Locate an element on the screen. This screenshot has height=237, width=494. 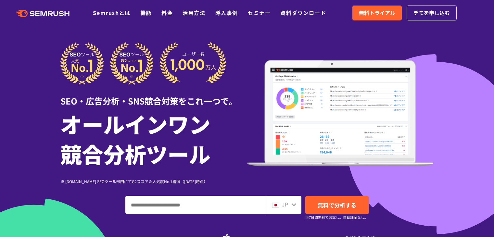
span: デモを申し込む is located at coordinates (431, 13).